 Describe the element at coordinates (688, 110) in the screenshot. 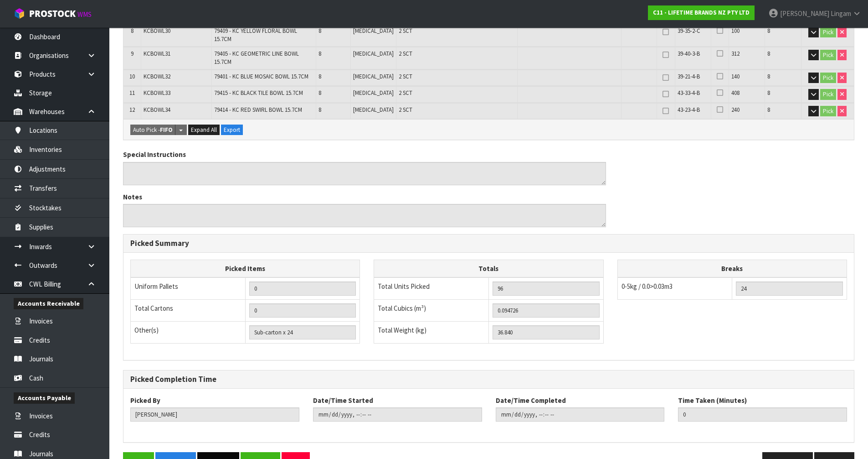

I see `span: 43-23-4-B` at that location.